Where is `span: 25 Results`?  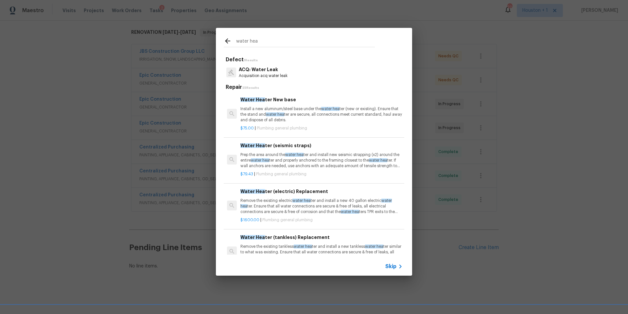 span: 25 Results is located at coordinates (251, 88).